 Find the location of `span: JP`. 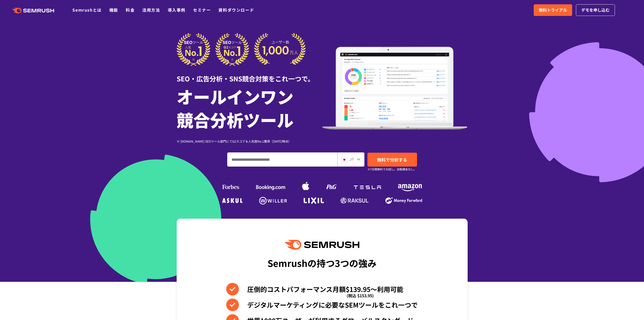

span: JP is located at coordinates (351, 159).